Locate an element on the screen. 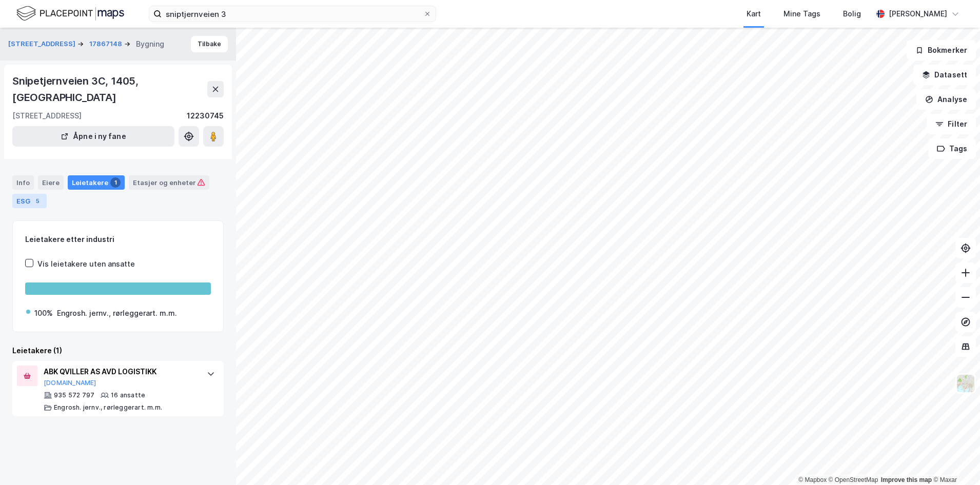 The height and width of the screenshot is (485, 980). div: Chat Widget is located at coordinates (954, 461).